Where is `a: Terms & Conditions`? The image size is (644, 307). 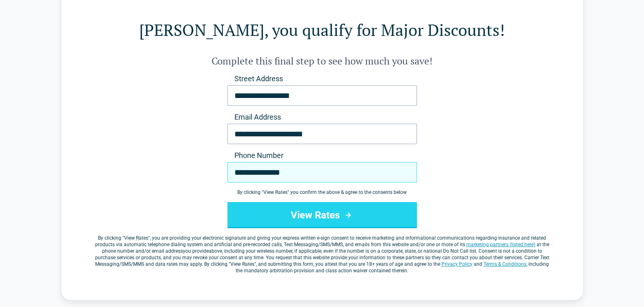 a: Terms & Conditions is located at coordinates (505, 264).